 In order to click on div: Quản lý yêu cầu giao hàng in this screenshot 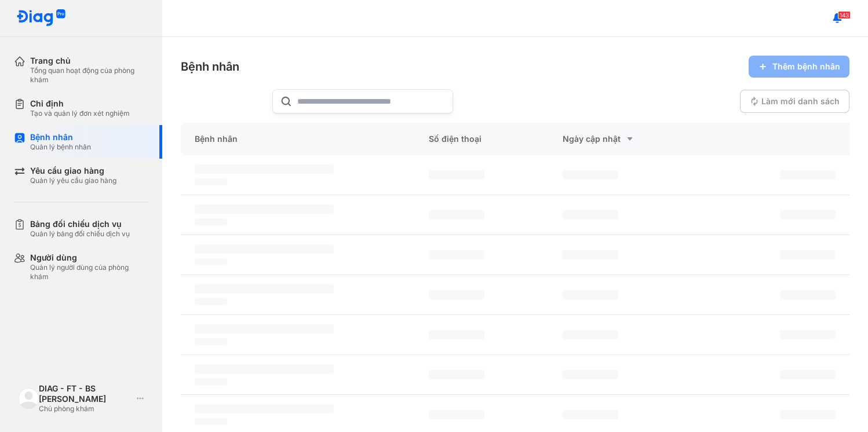, I will do `click(73, 181)`.